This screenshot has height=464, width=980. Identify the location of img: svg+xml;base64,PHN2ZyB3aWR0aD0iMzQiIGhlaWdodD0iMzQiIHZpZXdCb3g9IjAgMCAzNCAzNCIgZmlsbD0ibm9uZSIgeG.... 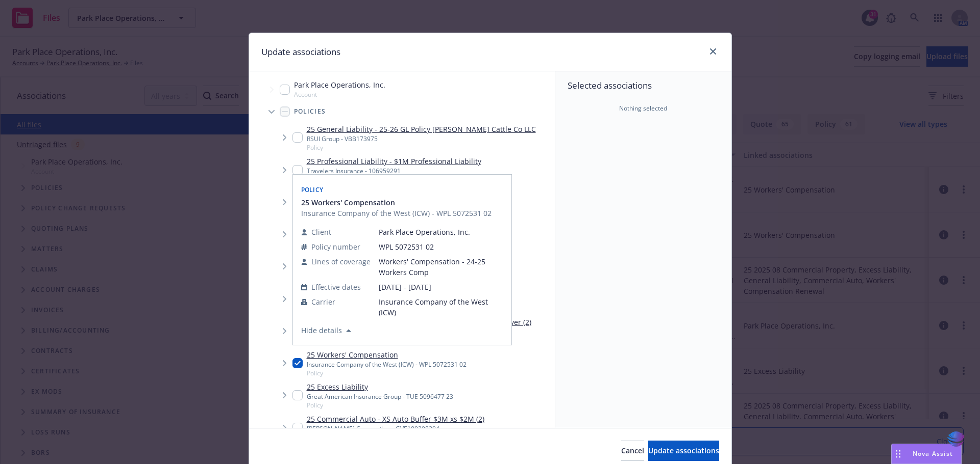
(956, 439).